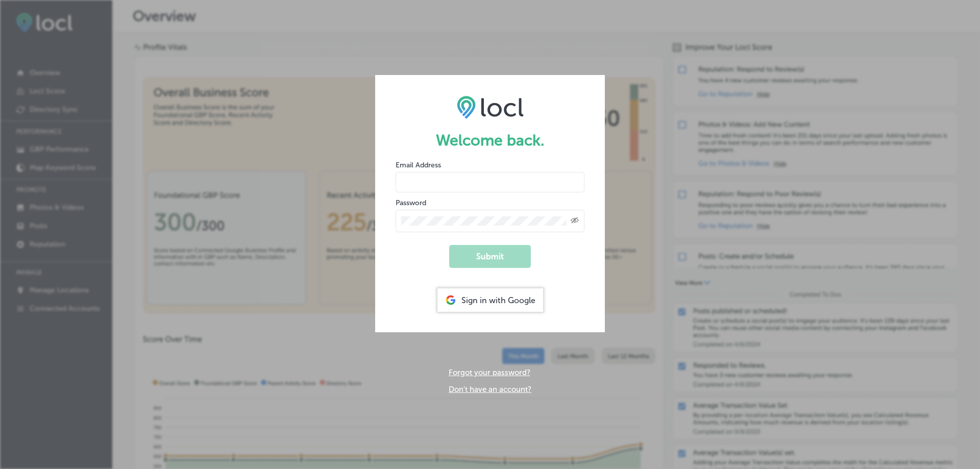 Image resolution: width=980 pixels, height=469 pixels. Describe the element at coordinates (490, 300) in the screenshot. I see `div: Sign in with Google` at that location.